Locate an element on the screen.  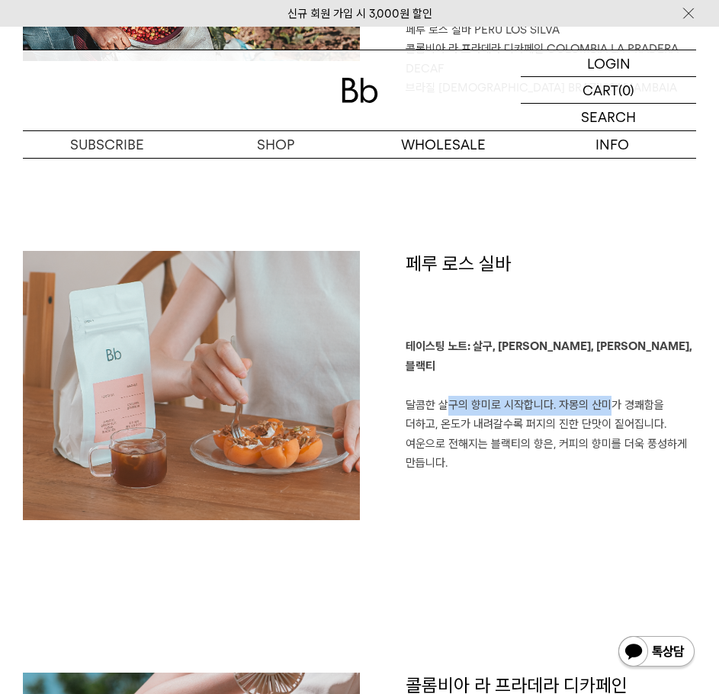
a: SHOP is located at coordinates (275, 144).